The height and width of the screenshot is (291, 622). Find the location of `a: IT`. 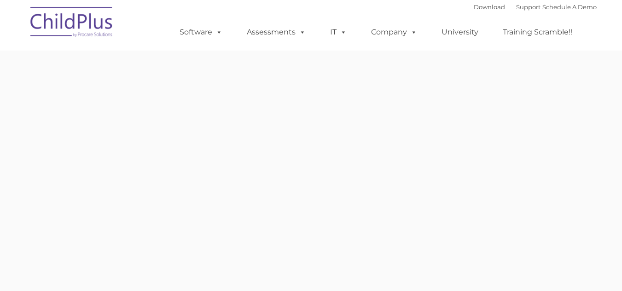

a: IT is located at coordinates (338, 32).